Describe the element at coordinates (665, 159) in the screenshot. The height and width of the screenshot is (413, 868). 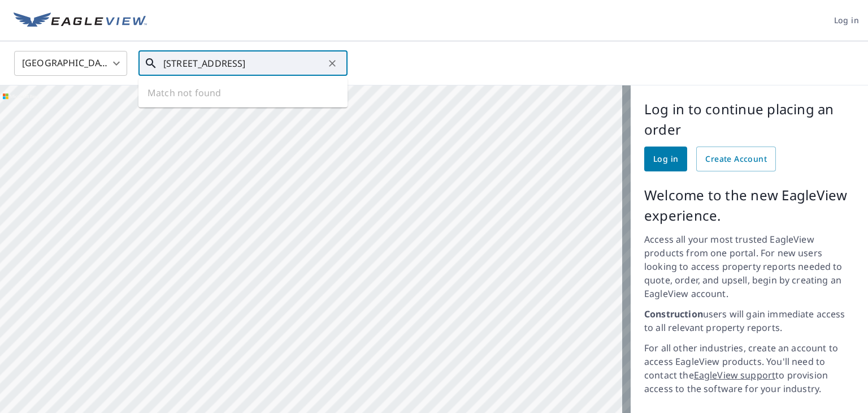
I see `a: Log in` at that location.